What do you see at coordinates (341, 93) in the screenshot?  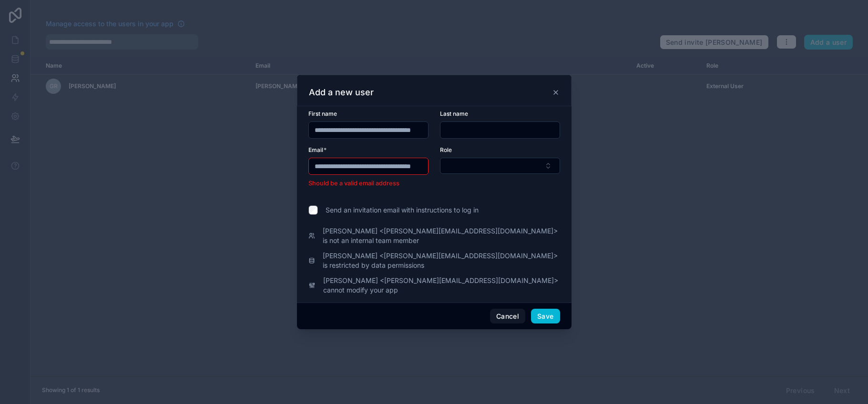 I see `h3: Add a new user` at bounding box center [341, 93].